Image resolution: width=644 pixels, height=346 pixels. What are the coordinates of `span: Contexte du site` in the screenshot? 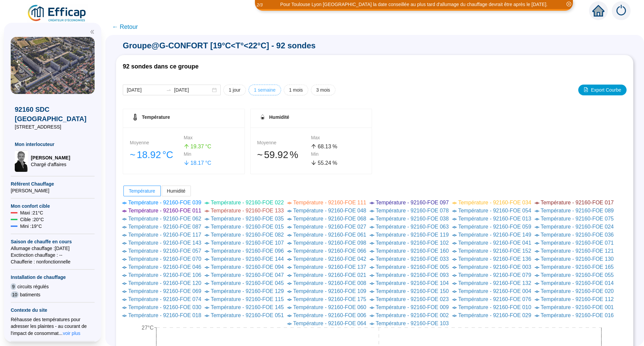 It's located at (53, 310).